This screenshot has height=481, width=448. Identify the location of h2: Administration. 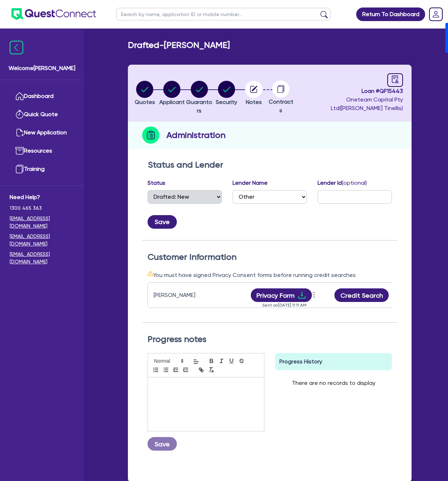
(196, 135).